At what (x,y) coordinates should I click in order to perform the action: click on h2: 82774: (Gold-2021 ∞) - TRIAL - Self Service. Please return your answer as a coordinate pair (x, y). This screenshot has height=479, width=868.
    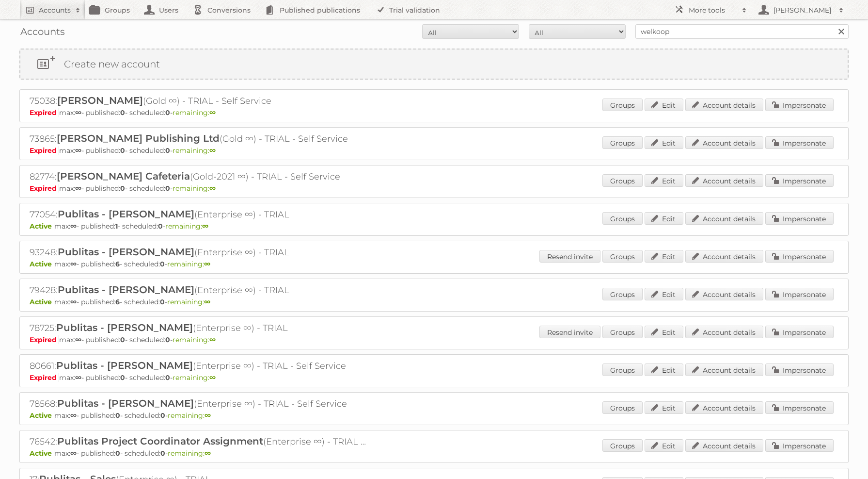
    Looking at the image, I should click on (200, 177).